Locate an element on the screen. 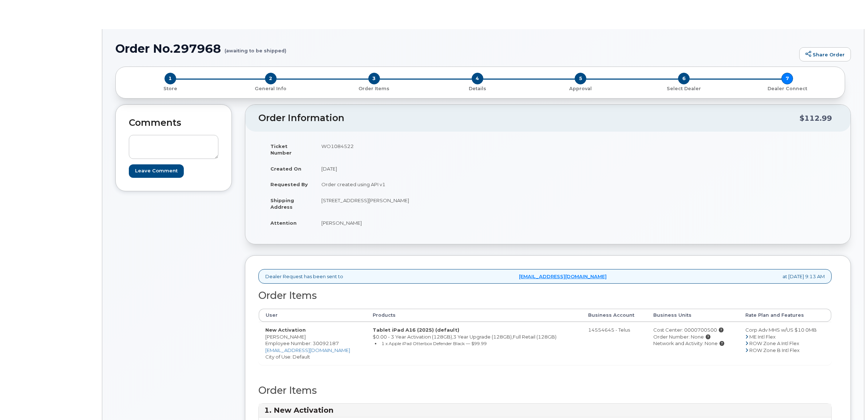  a: 5 Approval is located at coordinates (581, 88).